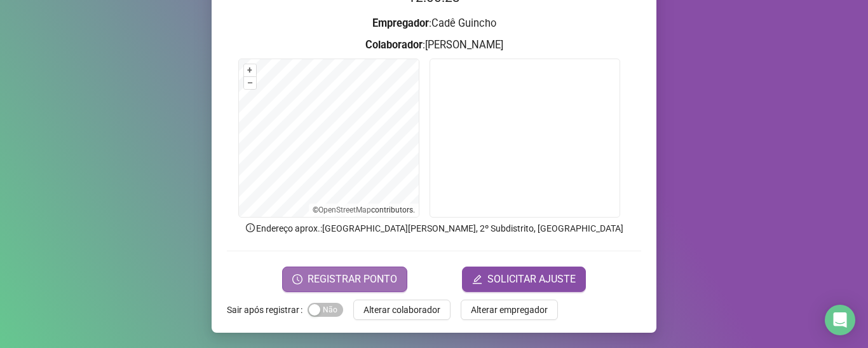 The width and height of the screenshot is (868, 348). What do you see at coordinates (402, 310) in the screenshot?
I see `button: Alterar colaborador` at bounding box center [402, 310].